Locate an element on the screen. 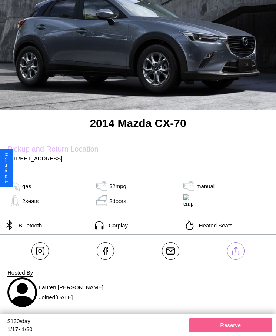 Image resolution: width=276 pixels, height=336 pixels. p: Bluetooth is located at coordinates (28, 225).